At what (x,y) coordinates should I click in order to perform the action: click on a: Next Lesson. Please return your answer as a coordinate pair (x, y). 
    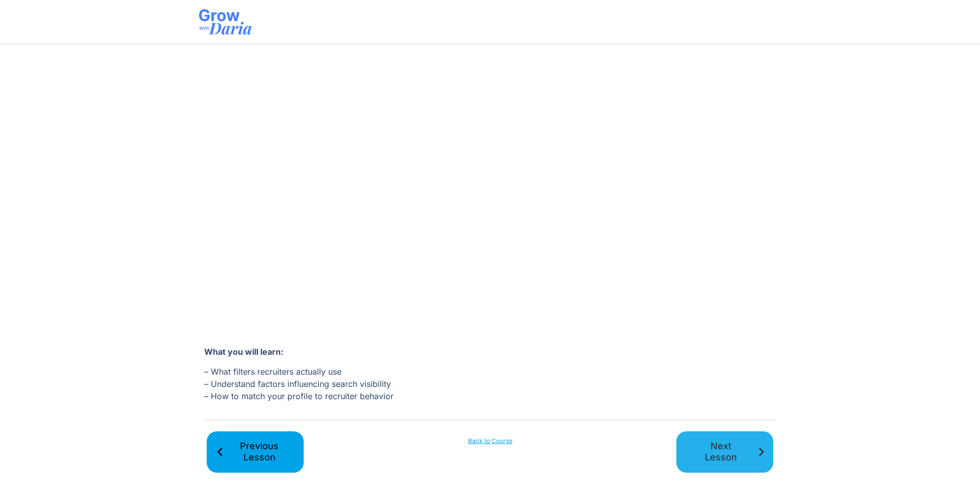
    Looking at the image, I should click on (725, 452).